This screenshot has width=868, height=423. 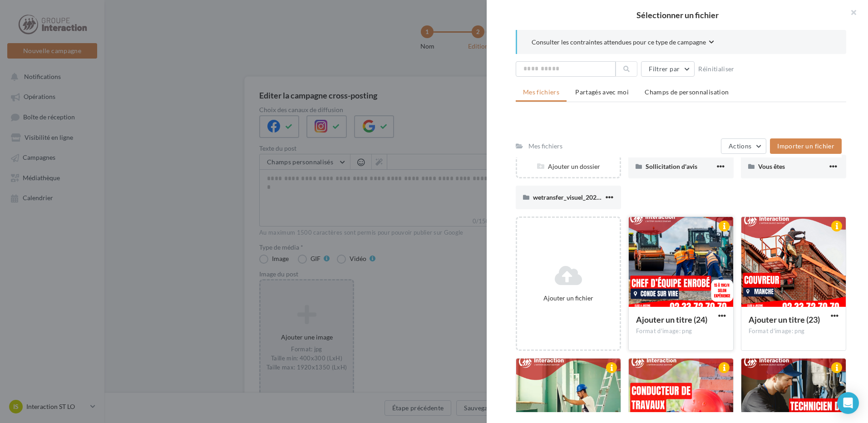 I want to click on div: Ajouter un dossier, so click(x=569, y=167).